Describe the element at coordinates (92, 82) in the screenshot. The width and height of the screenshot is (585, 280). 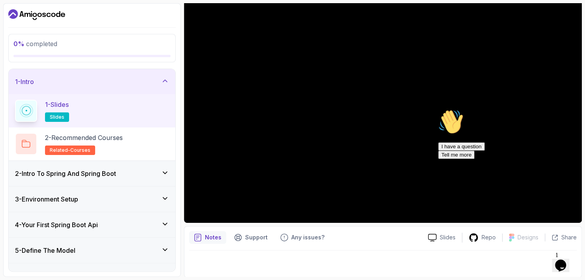
I see `button: 1-Intro` at that location.